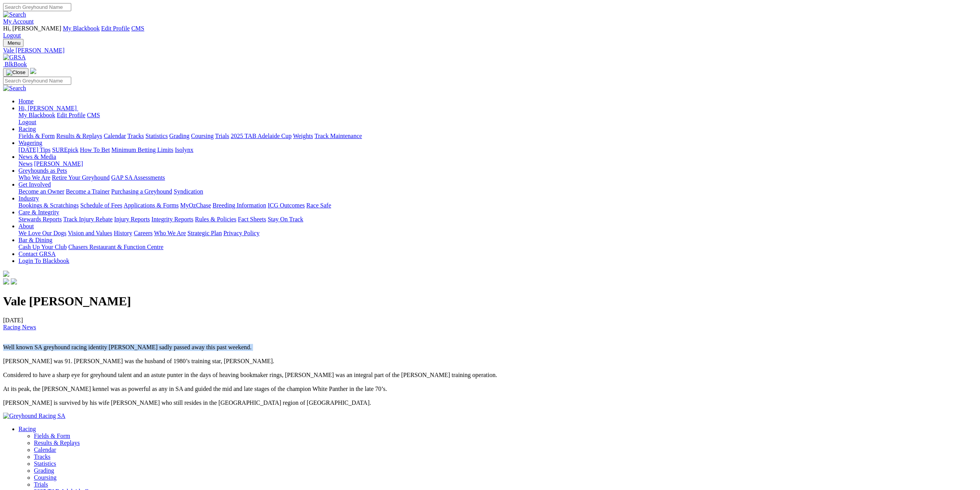 Image resolution: width=980 pixels, height=490 pixels. I want to click on a: Industry, so click(28, 198).